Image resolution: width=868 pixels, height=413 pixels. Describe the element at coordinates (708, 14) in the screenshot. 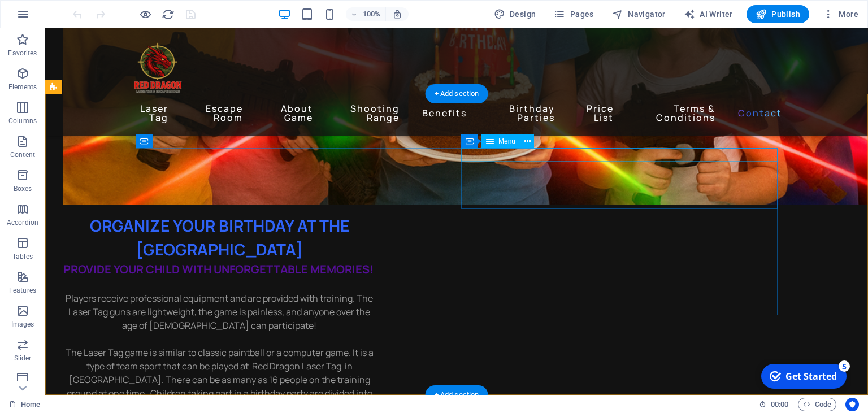

I see `span: AI Writer` at that location.